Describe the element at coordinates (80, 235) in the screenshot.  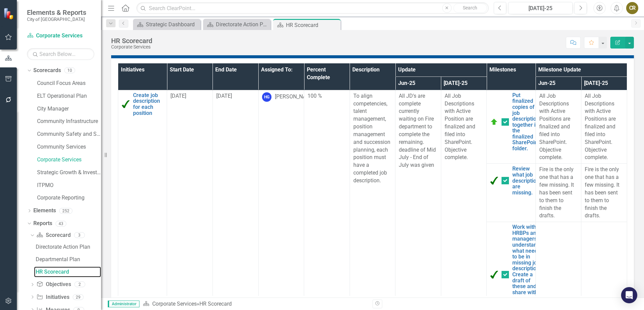
I see `div: 3` at that location.